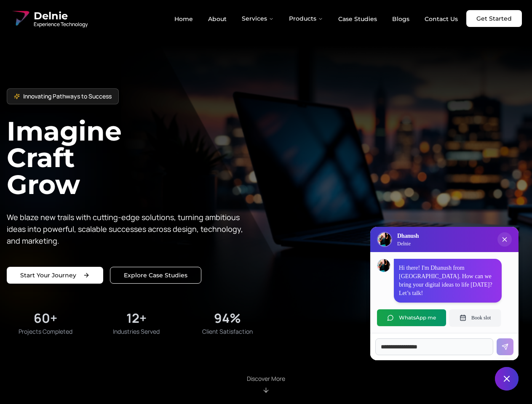  What do you see at coordinates (136, 332) in the screenshot?
I see `span: Industries Served` at bounding box center [136, 332].